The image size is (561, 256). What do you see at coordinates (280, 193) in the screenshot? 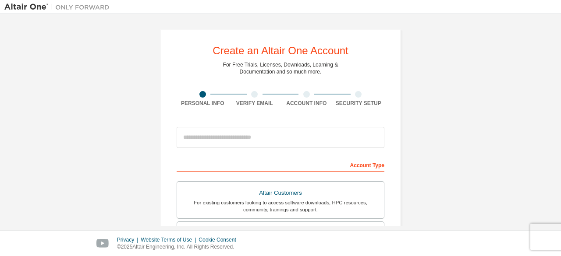
I see `div: Altair Customers` at bounding box center [280, 193].